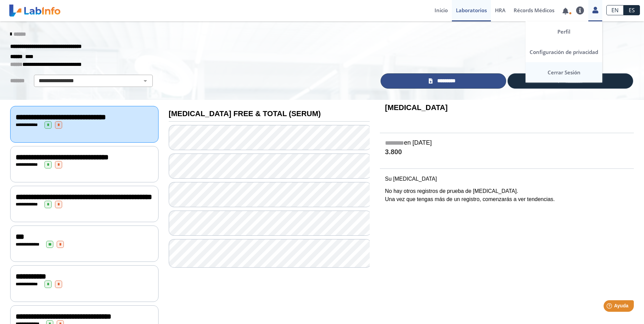  What do you see at coordinates (564, 32) in the screenshot?
I see `a: Perfil` at bounding box center [564, 32].